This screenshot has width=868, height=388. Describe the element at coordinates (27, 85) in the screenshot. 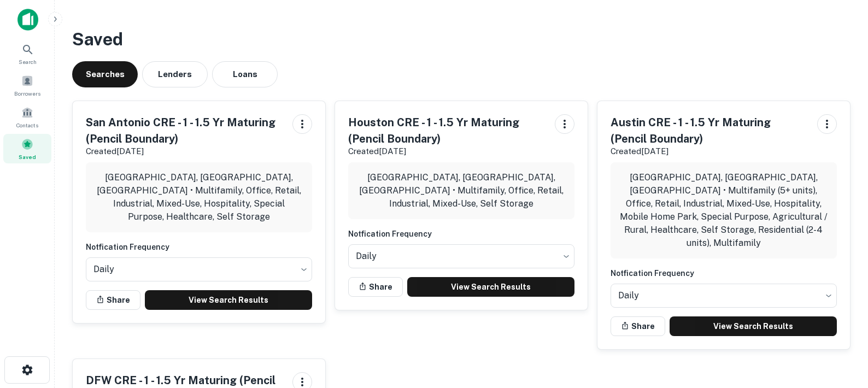

I see `div: Borrowers` at that location.